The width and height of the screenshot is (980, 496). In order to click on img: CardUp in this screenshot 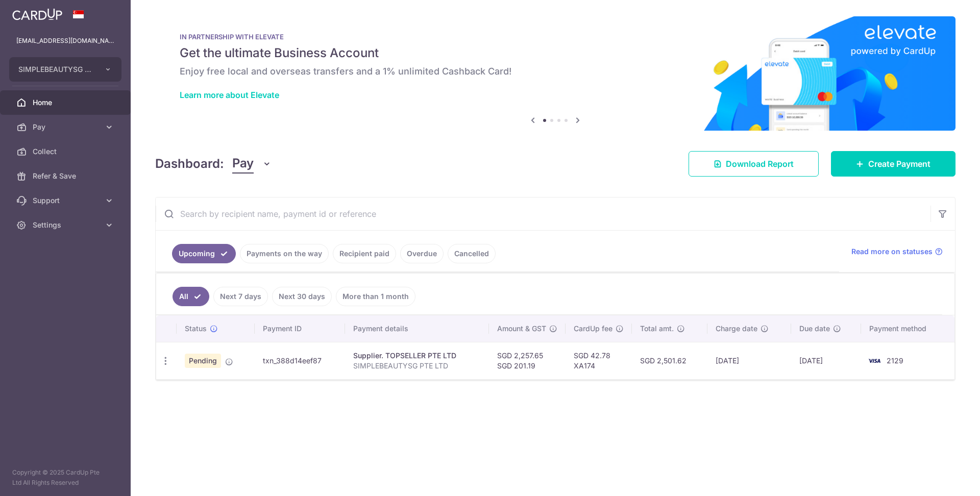, I will do `click(38, 14)`.